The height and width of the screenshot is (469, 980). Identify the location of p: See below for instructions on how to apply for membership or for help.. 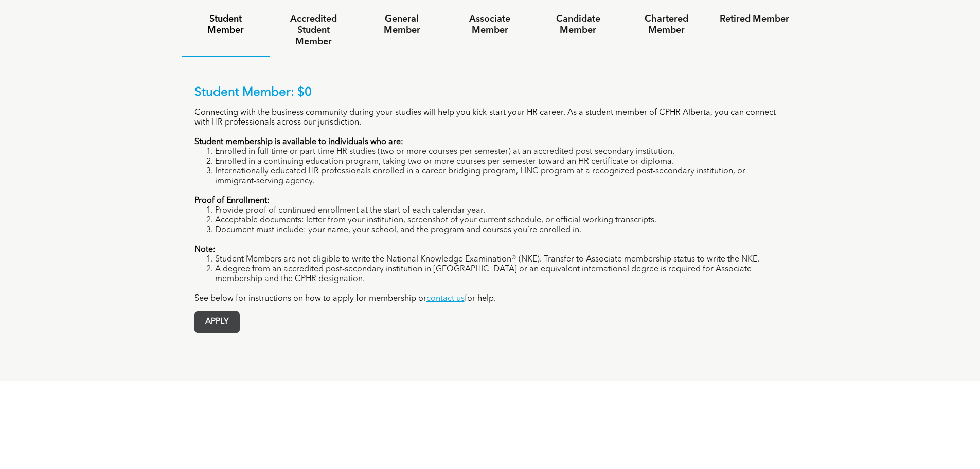
(490, 299).